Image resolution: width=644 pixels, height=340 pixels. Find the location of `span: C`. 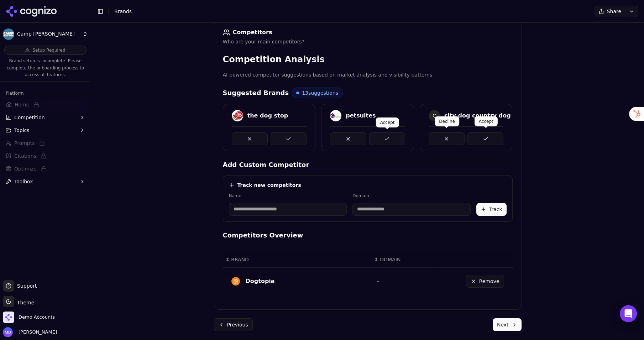

span: C is located at coordinates (435, 116).